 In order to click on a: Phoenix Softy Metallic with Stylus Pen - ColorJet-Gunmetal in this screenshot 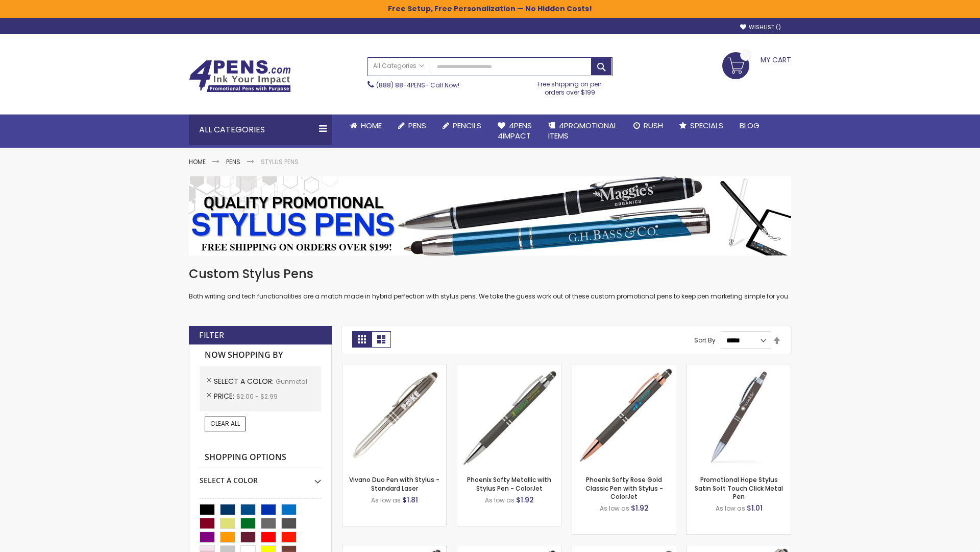, I will do `click(509, 367)`.